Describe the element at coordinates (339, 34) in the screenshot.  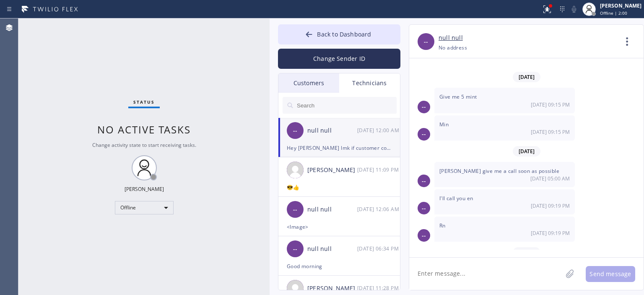
I see `button: Back to Dashboard` at that location.